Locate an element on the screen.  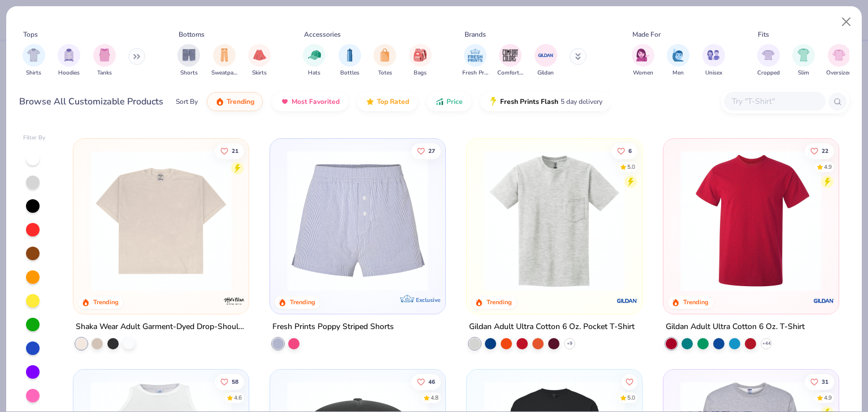
span: Men is located at coordinates (678, 73).